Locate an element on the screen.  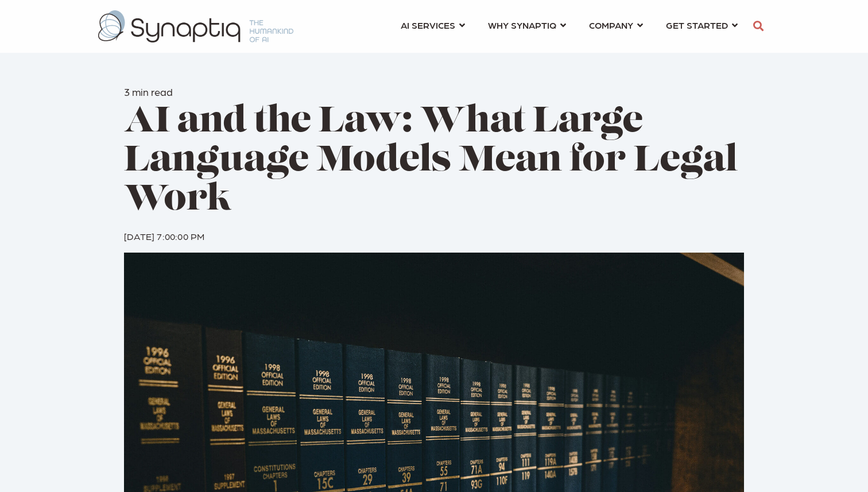
span: WHY SYNAPTIQ is located at coordinates (522, 25).